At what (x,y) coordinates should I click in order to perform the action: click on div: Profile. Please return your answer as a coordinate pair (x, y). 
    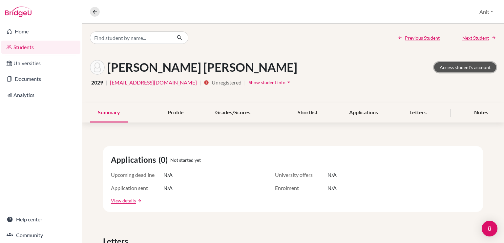
    Looking at the image, I should click on (176, 113).